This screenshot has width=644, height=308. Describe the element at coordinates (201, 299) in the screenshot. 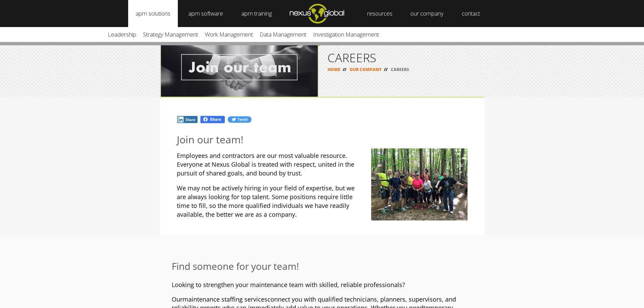

I see `span: maintenance` at that location.